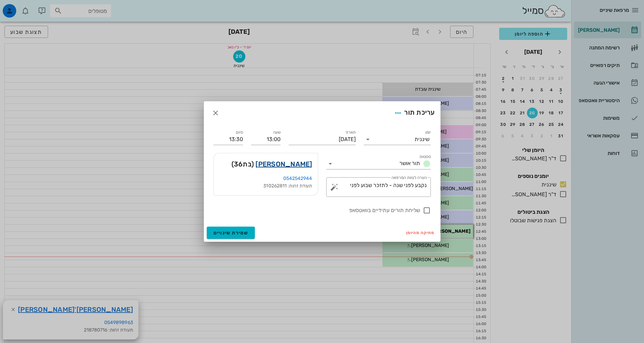 The height and width of the screenshot is (343, 644). Describe the element at coordinates (420, 233) in the screenshot. I see `span: מחיקה מהיומן` at that location.